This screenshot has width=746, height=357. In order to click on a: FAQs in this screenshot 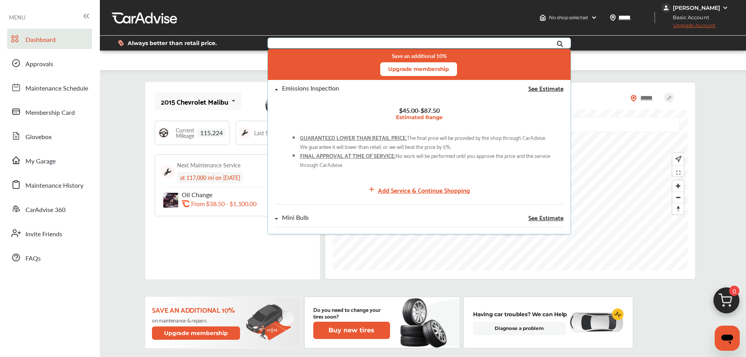, I will do `click(49, 257)`.